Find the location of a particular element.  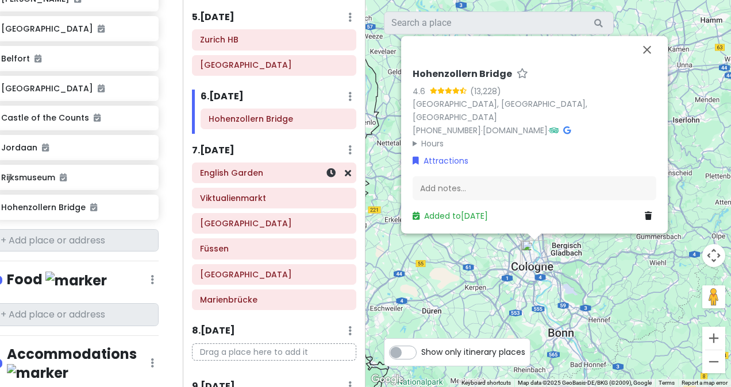

summary: Hours is located at coordinates (534, 143).